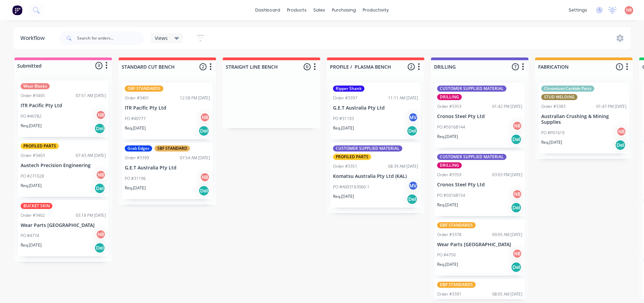 The height and width of the screenshot is (303, 644). Describe the element at coordinates (34, 38) in the screenshot. I see `div: Workflow` at that location.